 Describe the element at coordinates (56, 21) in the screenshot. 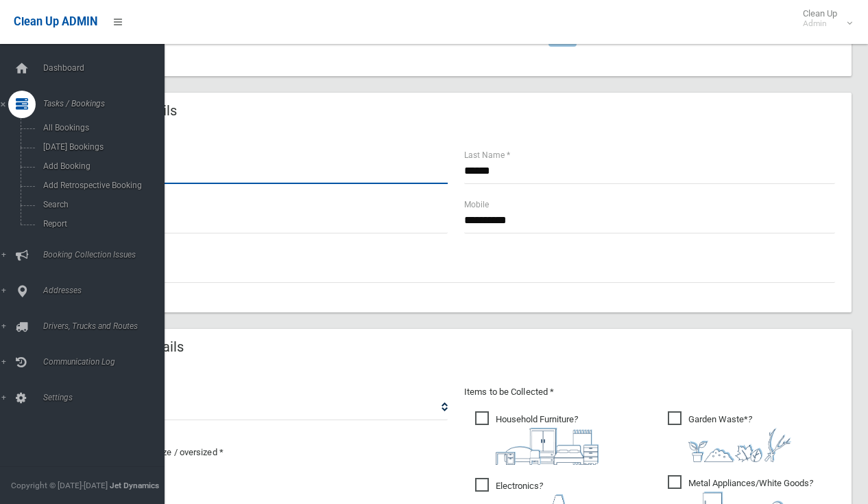

I see `span: Clean Up ADMIN` at that location.